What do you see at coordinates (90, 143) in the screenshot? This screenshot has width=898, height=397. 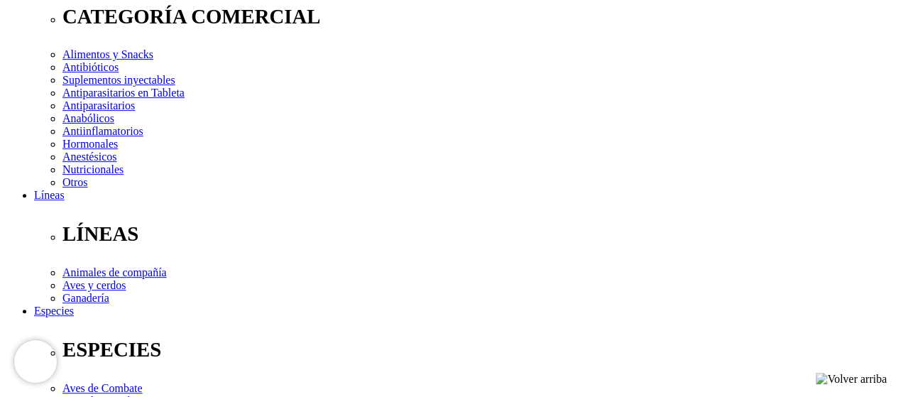 I see `a: Hormonales` at bounding box center [90, 143].